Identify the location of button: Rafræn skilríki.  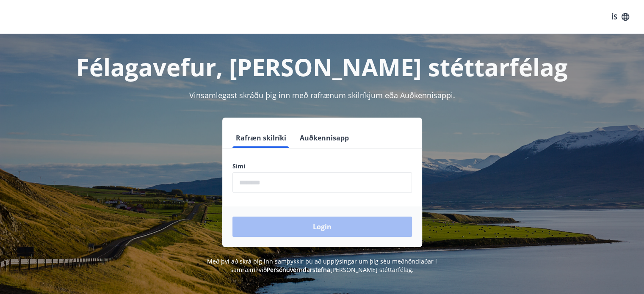
(261, 138).